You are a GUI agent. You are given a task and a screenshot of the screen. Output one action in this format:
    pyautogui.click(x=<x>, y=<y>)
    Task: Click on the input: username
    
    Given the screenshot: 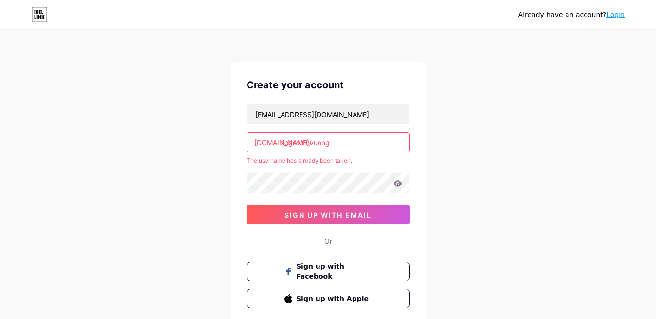 What is the action you would take?
    pyautogui.click(x=328, y=142)
    